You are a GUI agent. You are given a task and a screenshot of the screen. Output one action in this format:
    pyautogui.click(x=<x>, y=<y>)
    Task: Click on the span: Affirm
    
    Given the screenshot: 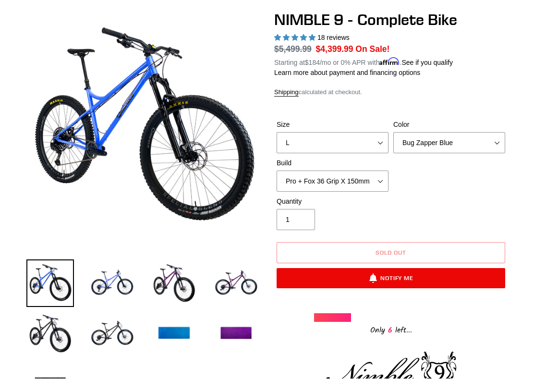 What is the action you would take?
    pyautogui.click(x=389, y=62)
    